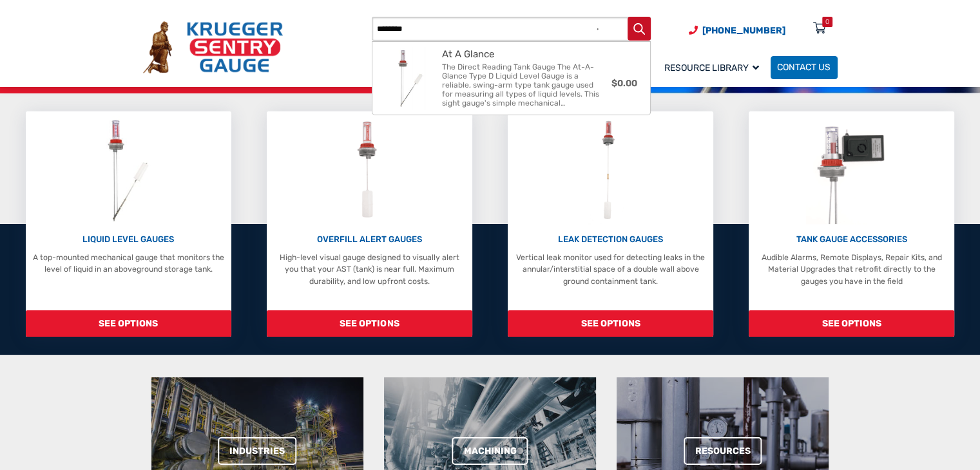 Image resolution: width=980 pixels, height=470 pixels. Describe the element at coordinates (723, 450) in the screenshot. I see `a: Resources` at that location.